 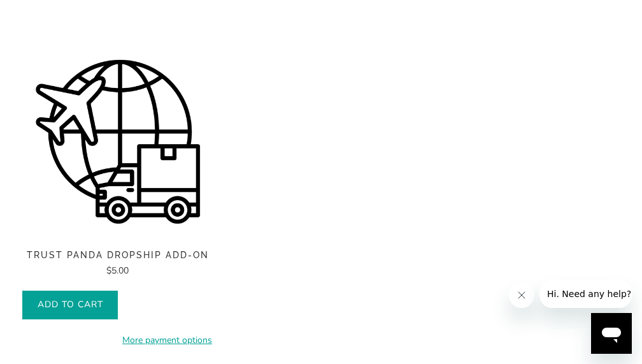 What do you see at coordinates (117, 255) in the screenshot?
I see `span: Trust Panda Dropship Add-On` at bounding box center [117, 255].